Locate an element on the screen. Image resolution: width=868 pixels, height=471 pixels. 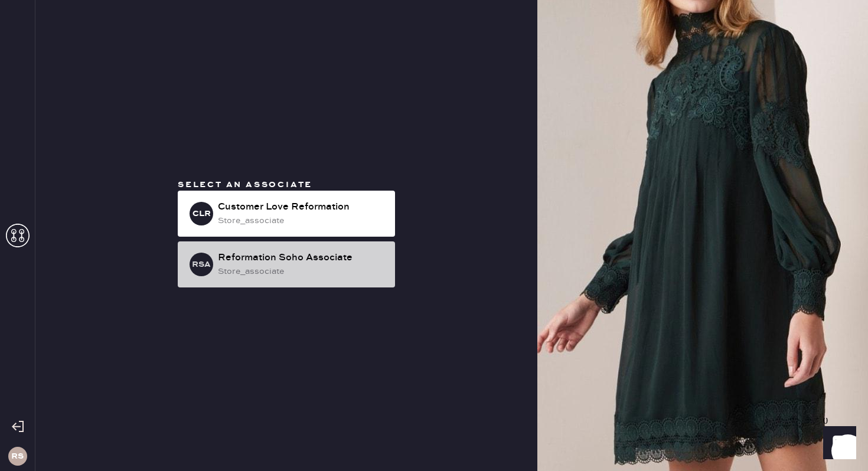
h3: RSA is located at coordinates (201, 264).